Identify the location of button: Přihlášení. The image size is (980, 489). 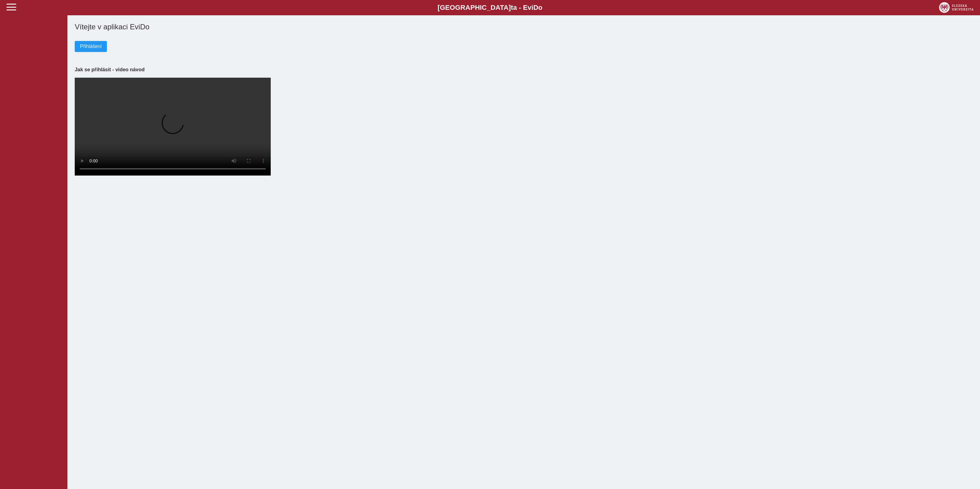
(91, 47).